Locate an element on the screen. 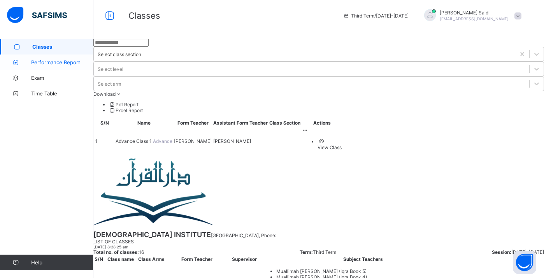  span: Download is located at coordinates (104, 94).